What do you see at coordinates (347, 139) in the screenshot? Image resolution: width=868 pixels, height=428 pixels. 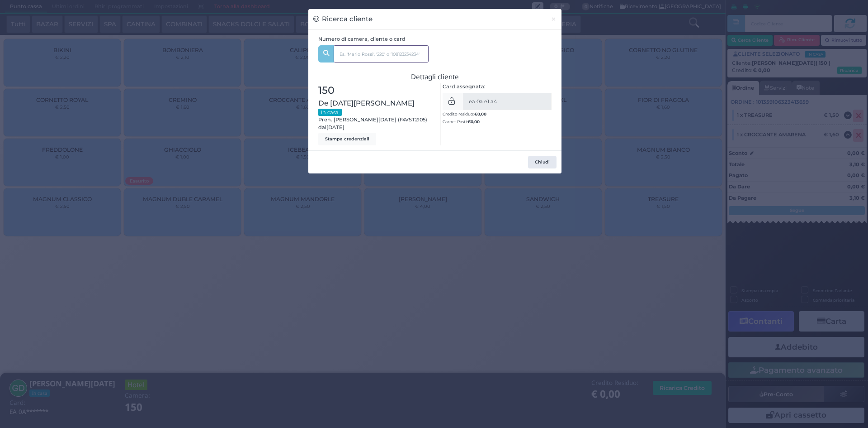 I see `button: Stampa credenziali` at bounding box center [347, 139].